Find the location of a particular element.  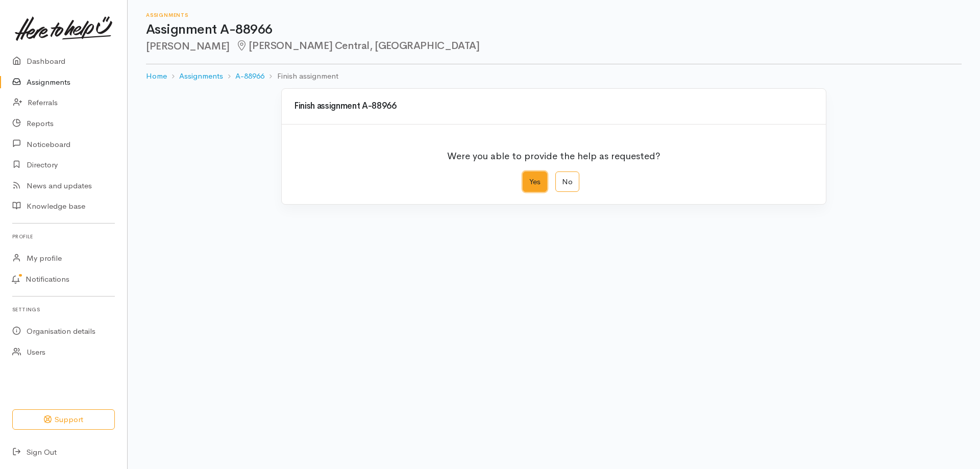

h1: Assignment A-88966 is located at coordinates (554, 30).